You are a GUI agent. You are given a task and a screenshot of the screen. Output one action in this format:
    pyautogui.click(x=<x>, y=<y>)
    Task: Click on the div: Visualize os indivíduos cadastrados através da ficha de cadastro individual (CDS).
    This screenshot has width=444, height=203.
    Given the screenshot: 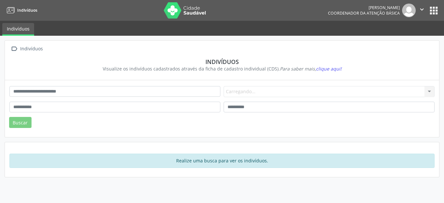 What is the action you would take?
    pyautogui.click(x=222, y=69)
    